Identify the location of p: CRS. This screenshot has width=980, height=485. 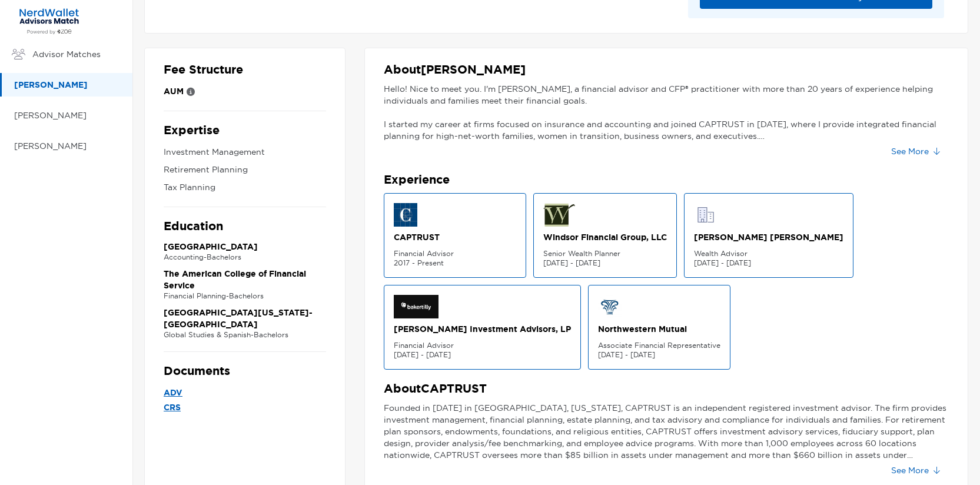
(245, 408).